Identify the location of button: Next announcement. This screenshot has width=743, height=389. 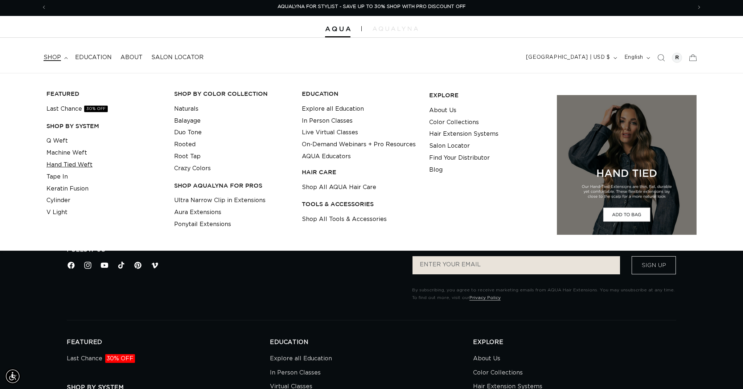
(699, 7).